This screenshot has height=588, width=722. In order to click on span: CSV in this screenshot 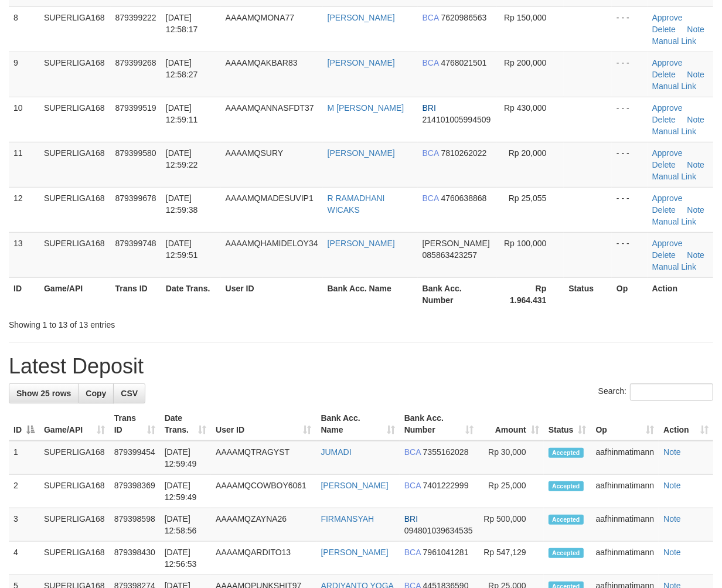, I will do `click(129, 393)`.